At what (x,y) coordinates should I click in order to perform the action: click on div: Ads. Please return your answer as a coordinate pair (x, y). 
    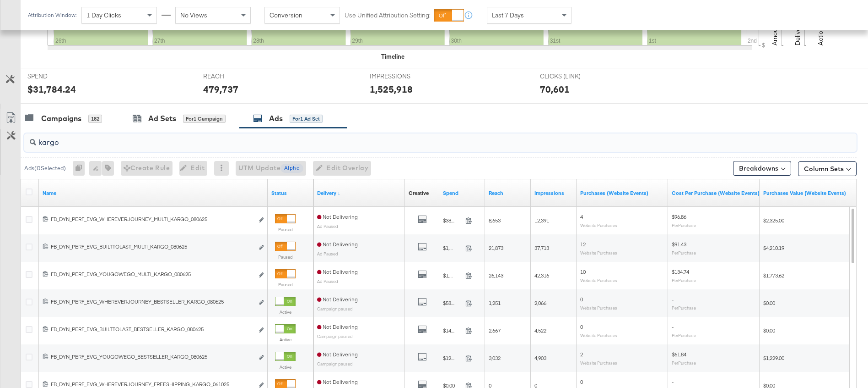
    Looking at the image, I should click on (276, 118).